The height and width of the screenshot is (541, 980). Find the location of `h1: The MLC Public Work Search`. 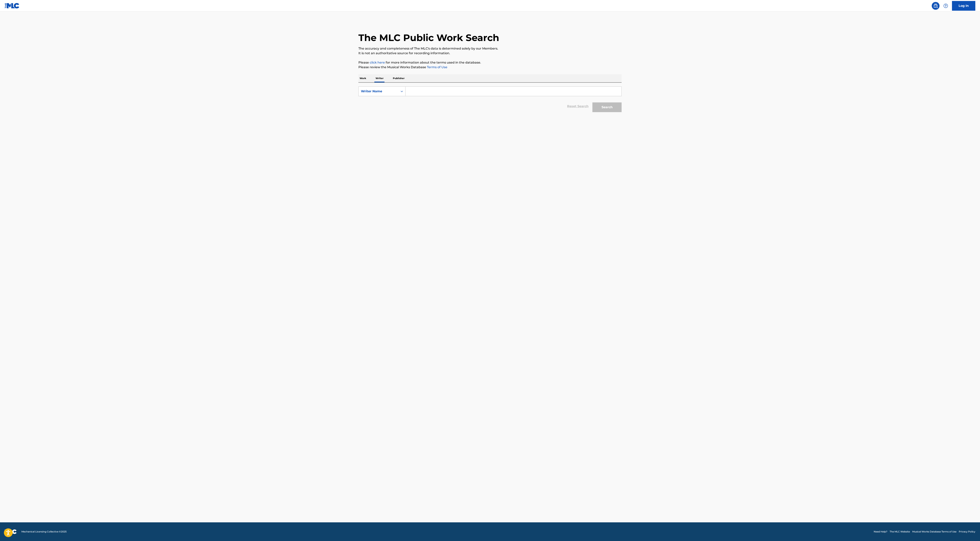

h1: The MLC Public Work Search is located at coordinates (428, 37).